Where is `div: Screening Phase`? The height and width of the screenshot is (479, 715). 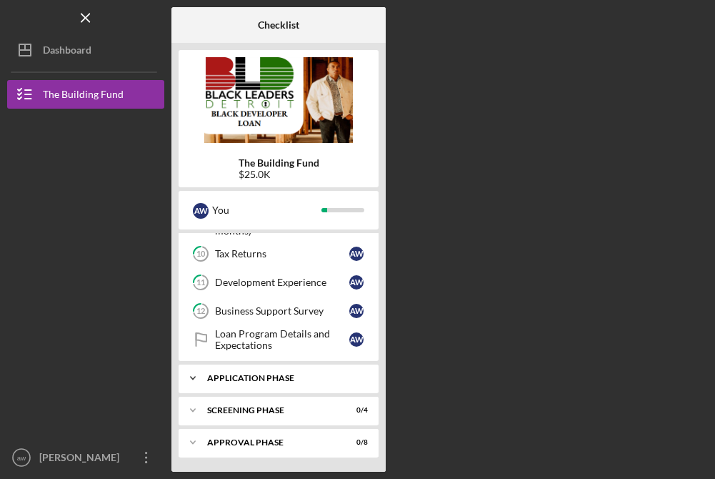 div: Screening Phase is located at coordinates (269, 410).